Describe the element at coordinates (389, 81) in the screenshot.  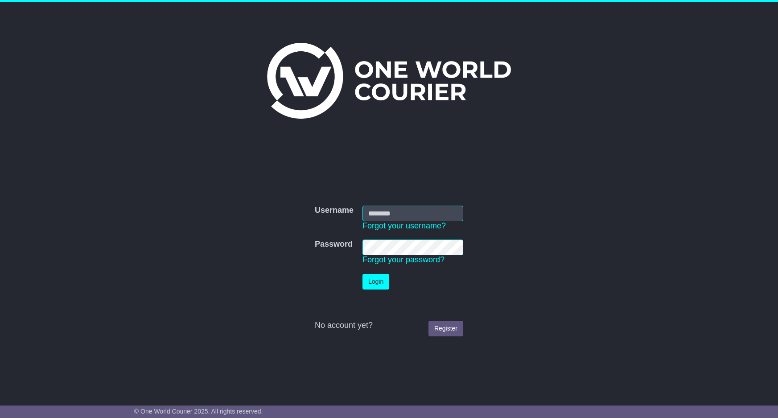
I see `img: One World` at that location.